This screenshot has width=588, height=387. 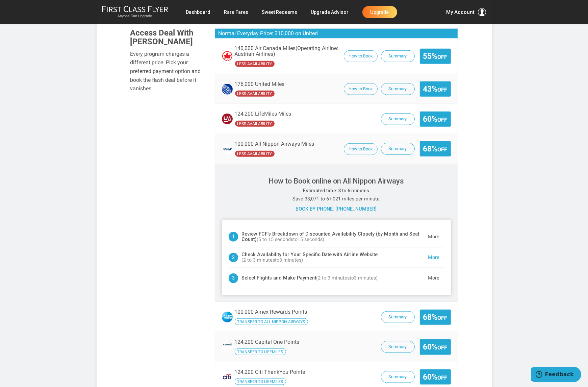 What do you see at coordinates (261, 352) in the screenshot?
I see `span: Transfer your Capital One Points to LifeMiles` at bounding box center [261, 352].